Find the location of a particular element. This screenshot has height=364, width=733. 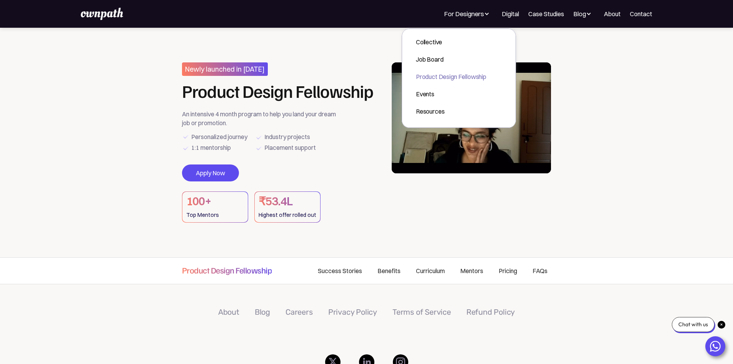

a: Events is located at coordinates (451, 94).